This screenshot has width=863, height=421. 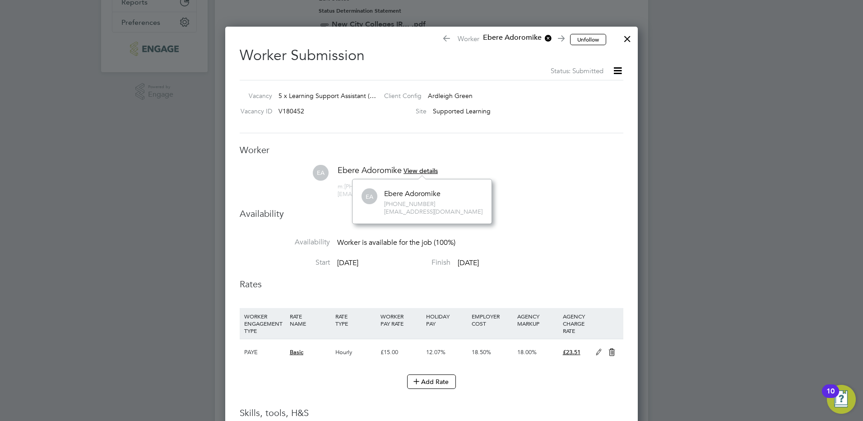 What do you see at coordinates (527, 352) in the screenshot?
I see `span: 18.00%` at bounding box center [527, 352].